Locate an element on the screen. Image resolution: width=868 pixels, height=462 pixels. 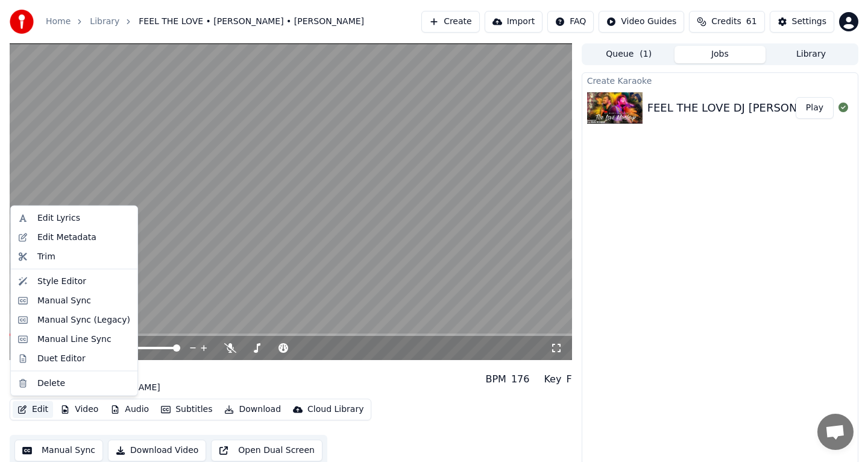
span: 61 is located at coordinates (752, 22).